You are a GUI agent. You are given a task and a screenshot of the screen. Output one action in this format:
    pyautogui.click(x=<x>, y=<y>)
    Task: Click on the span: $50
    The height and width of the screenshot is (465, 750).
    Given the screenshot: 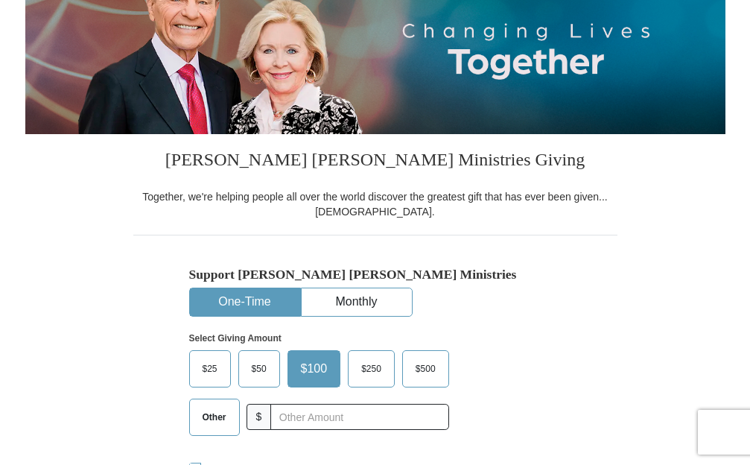 What is the action you would take?
    pyautogui.click(x=259, y=369)
    